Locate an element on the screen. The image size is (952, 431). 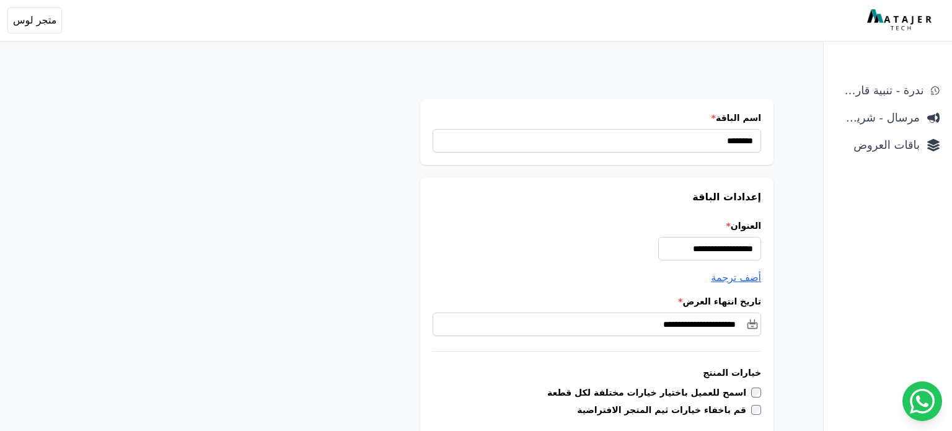
label: قم باخفاء خيارات ثيم المتجر الافتراضية is located at coordinates (664, 410).